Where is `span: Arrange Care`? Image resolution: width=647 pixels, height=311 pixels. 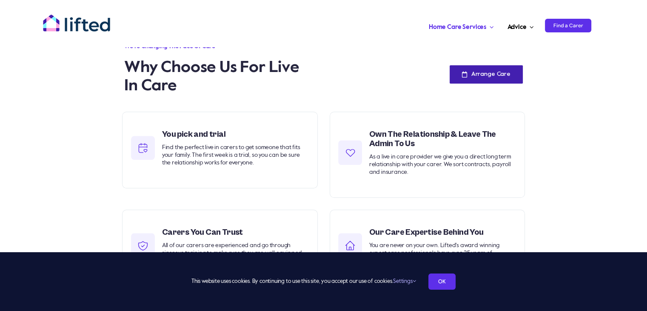
span: Arrange Care is located at coordinates (491, 74).